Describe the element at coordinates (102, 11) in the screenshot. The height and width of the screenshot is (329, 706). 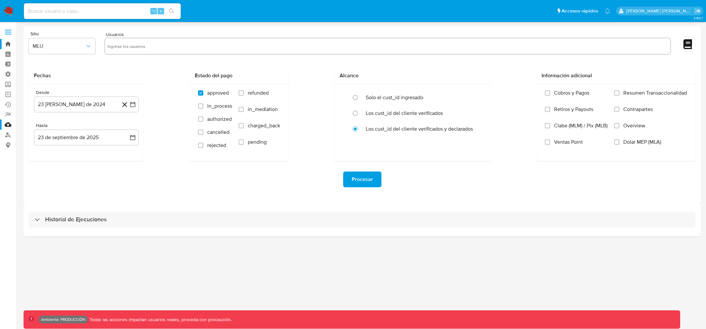
I see `input: Buscar usuario o caso...` at that location.